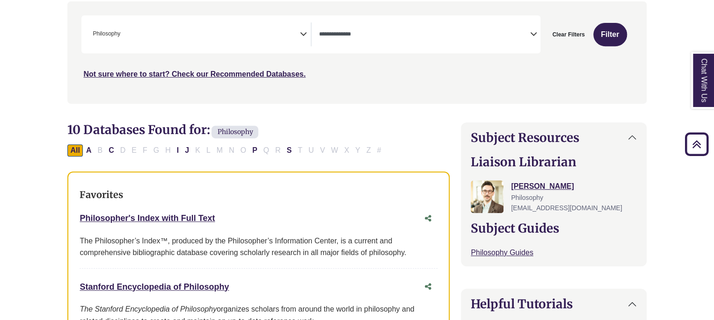 The image size is (714, 320). I want to click on button: Subject Resources, so click(553, 138).